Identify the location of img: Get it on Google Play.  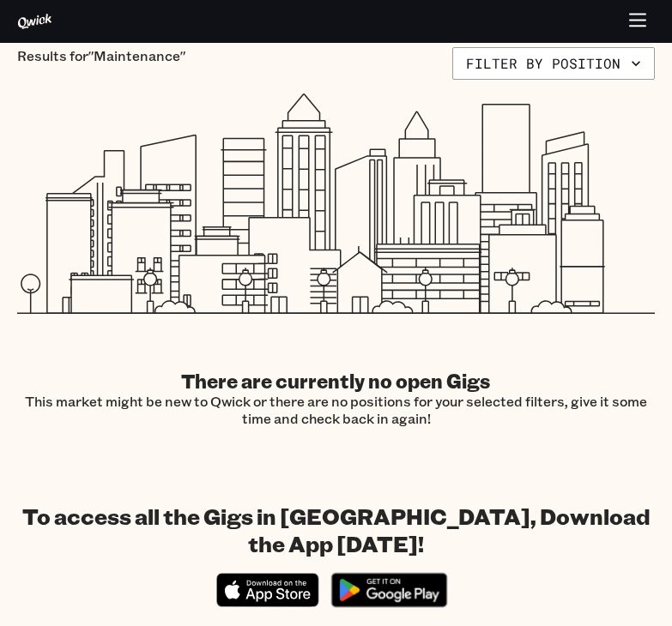
(389, 590).